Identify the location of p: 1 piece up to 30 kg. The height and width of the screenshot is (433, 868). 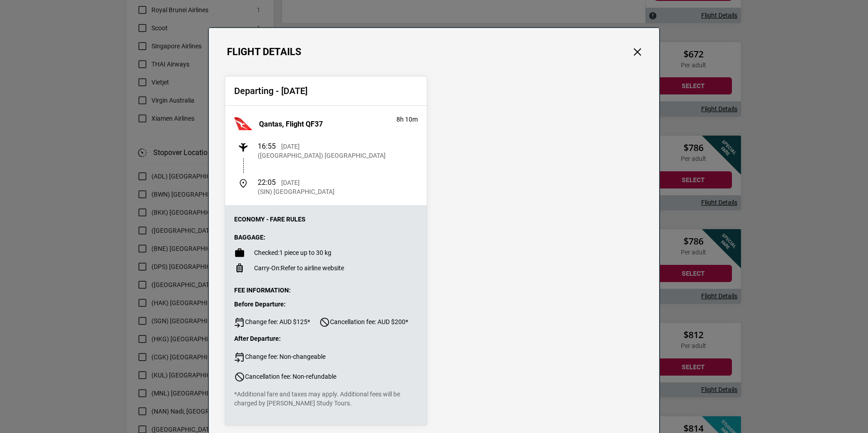
(292, 253).